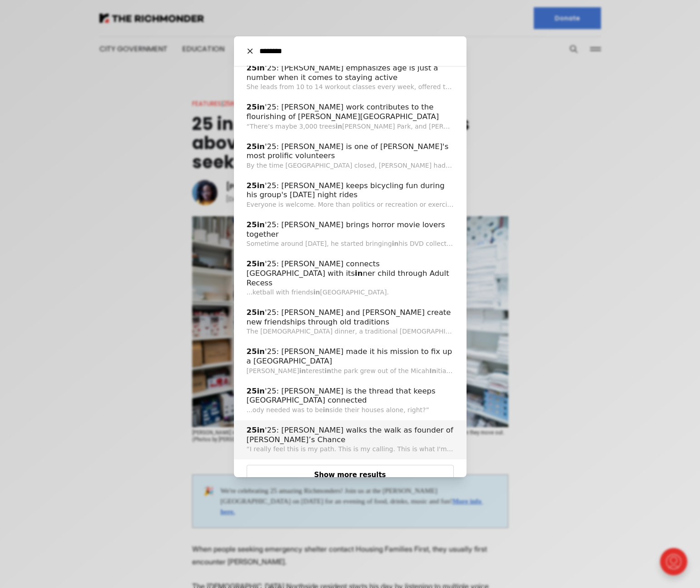 The height and width of the screenshot is (588, 700). What do you see at coordinates (351, 204) in the screenshot?
I see `p: Everyone is welcome. More than politics or recreation or exercise, community is the point.` at bounding box center [351, 204].